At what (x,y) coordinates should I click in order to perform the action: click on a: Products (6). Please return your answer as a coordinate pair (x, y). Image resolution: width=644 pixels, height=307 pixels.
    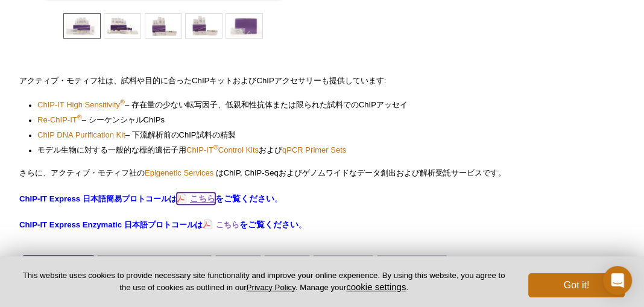
    Looking at the image, I should click on (58, 268).